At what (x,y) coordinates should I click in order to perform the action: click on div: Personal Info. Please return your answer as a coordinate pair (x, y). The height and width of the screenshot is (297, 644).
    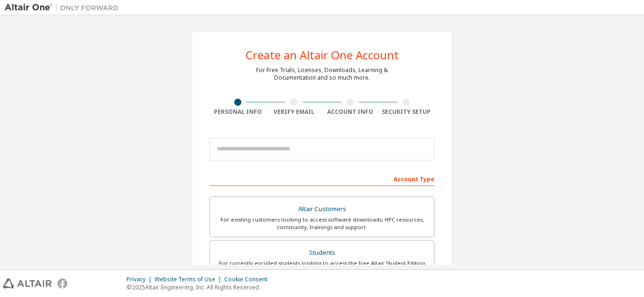
    Looking at the image, I should click on (238, 112).